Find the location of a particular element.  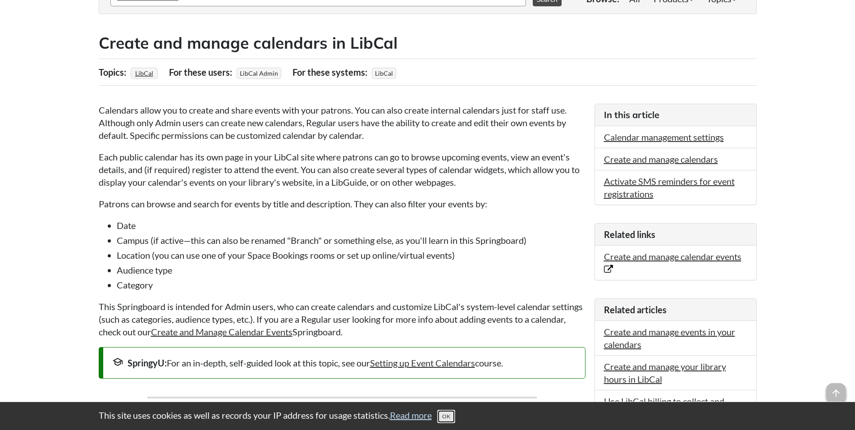

span: Related links is located at coordinates (630, 234).